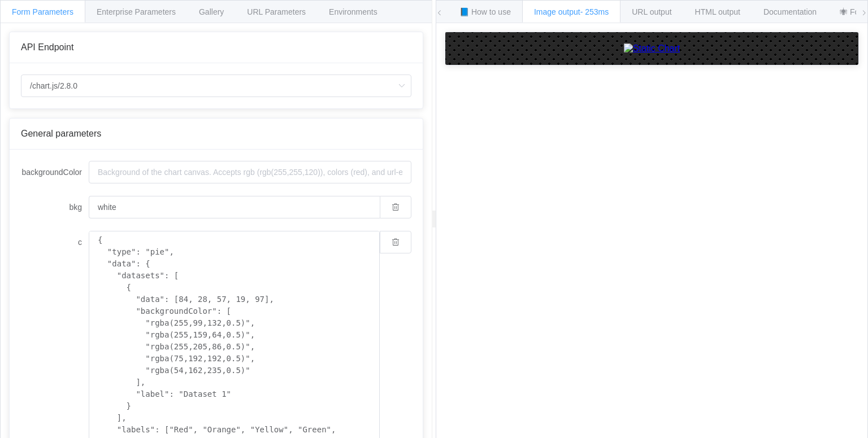  I want to click on span: Environments, so click(353, 12).